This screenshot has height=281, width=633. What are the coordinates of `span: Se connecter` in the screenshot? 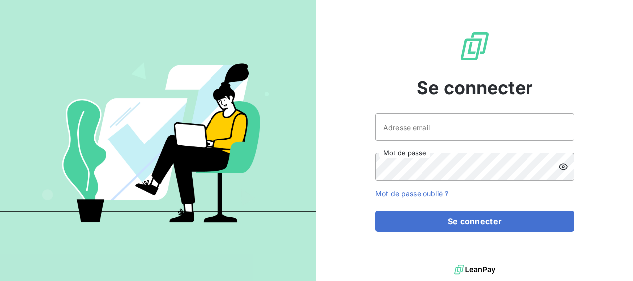 It's located at (475, 88).